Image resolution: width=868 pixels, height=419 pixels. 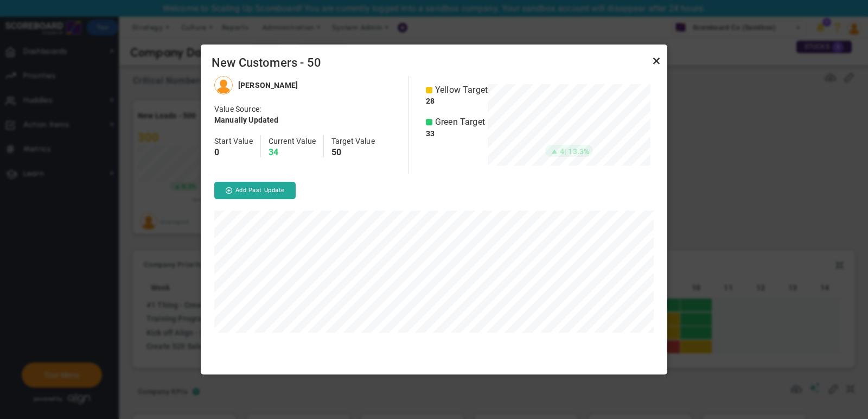 What do you see at coordinates (457, 101) in the screenshot?
I see `h4: 28` at bounding box center [457, 101].